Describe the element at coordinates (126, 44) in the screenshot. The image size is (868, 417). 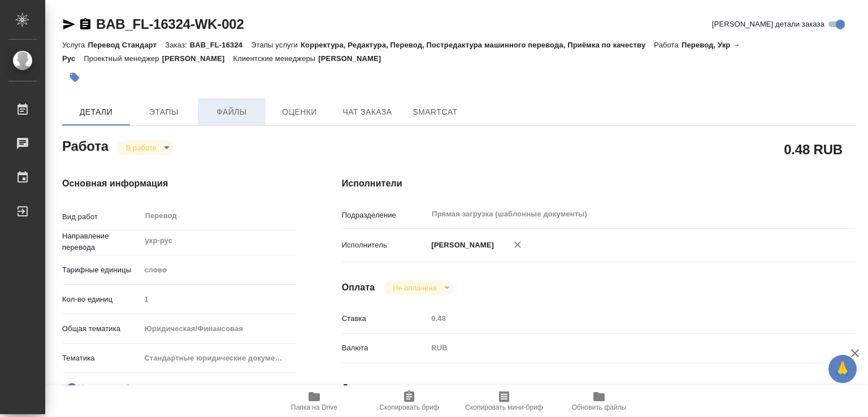
I see `p: Перевод Стандарт` at that location.